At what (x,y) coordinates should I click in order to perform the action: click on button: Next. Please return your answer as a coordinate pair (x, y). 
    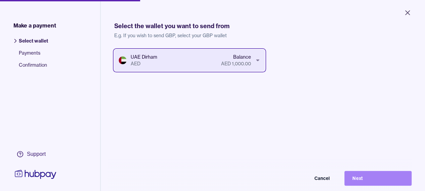
    Looking at the image, I should click on (378, 179).